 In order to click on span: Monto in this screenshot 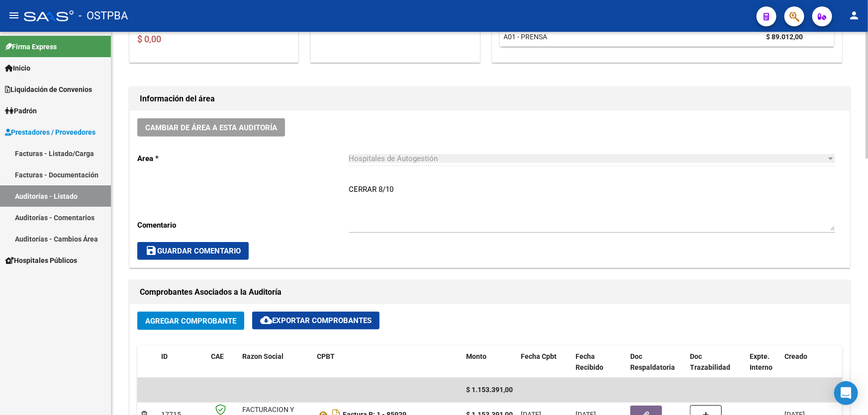, I will do `click(476, 356)`.